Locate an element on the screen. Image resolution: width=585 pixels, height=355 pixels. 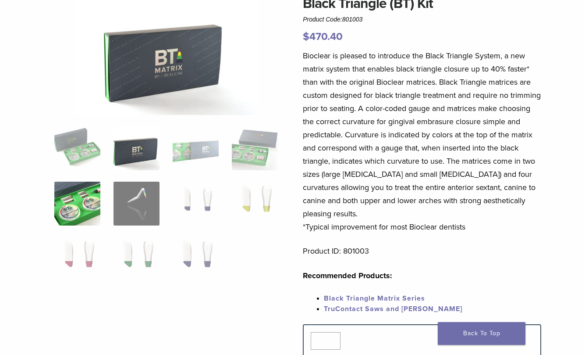
img: Black Triangle (BT) Kit - Image 10 is located at coordinates (136, 259).